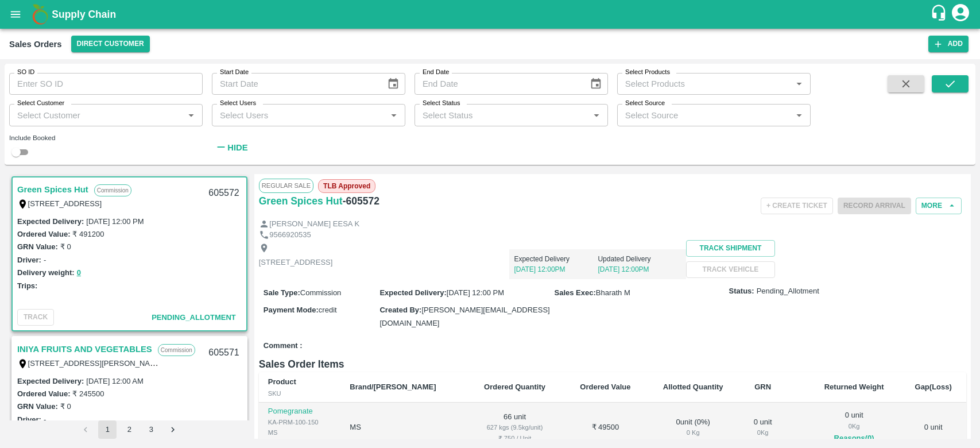 This screenshot has width=980, height=448. Describe the element at coordinates (514, 438) in the screenshot. I see `div: ₹ 750 / Unit` at that location.